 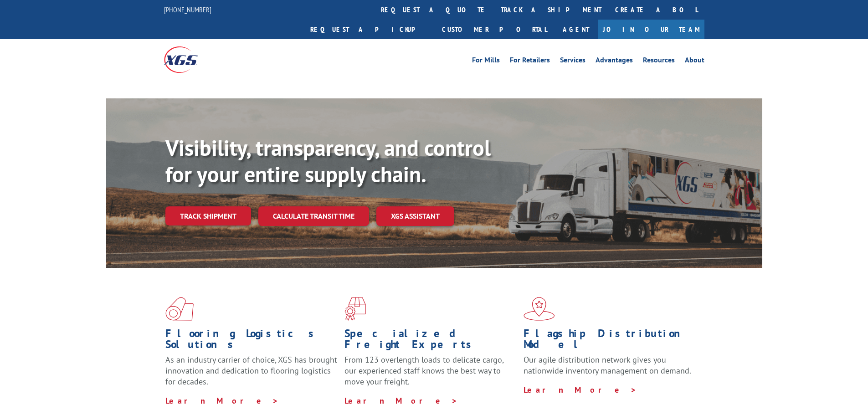 I want to click on img: xgs-icon-focused-on-flooring-red, so click(x=355, y=309).